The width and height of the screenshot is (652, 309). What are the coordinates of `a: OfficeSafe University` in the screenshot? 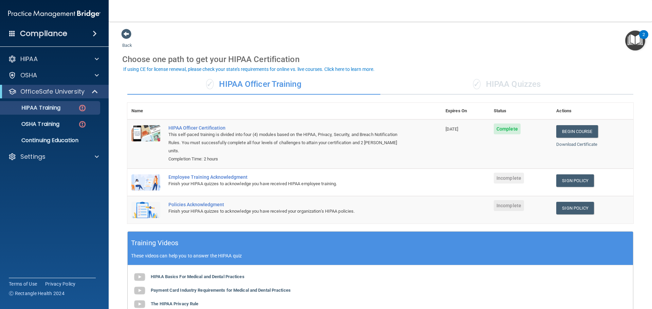 It's located at (53, 92).